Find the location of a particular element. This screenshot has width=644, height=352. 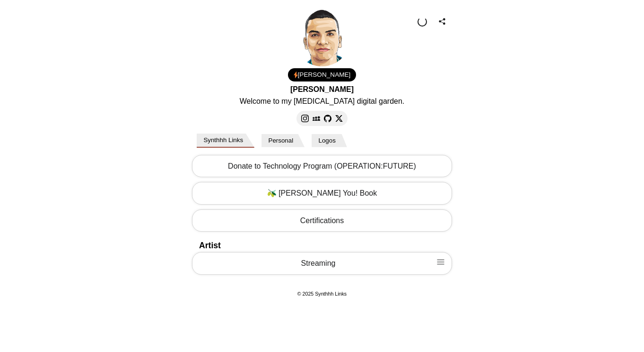

img: GitHub is located at coordinates (328, 119).